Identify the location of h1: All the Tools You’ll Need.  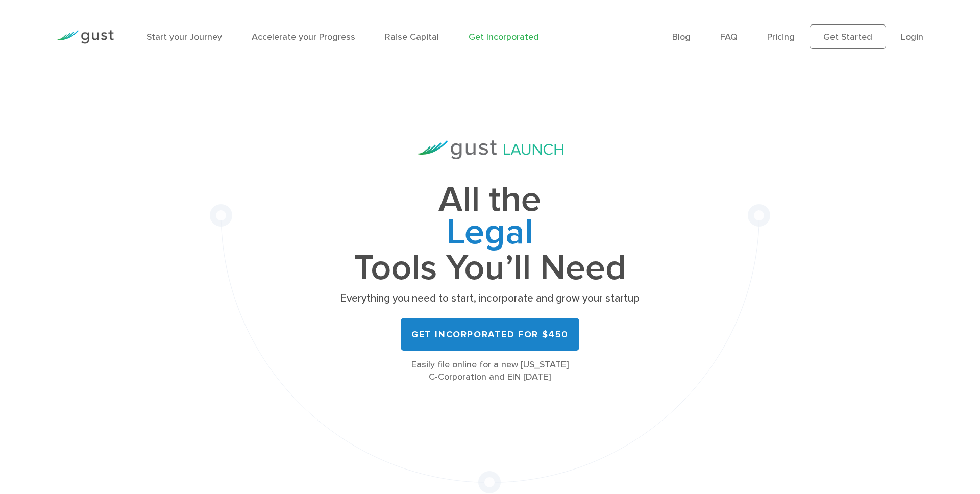
(490, 233).